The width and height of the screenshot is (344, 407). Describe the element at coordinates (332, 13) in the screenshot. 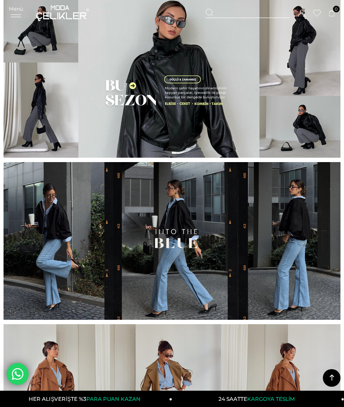

I see `a: 0` at that location.